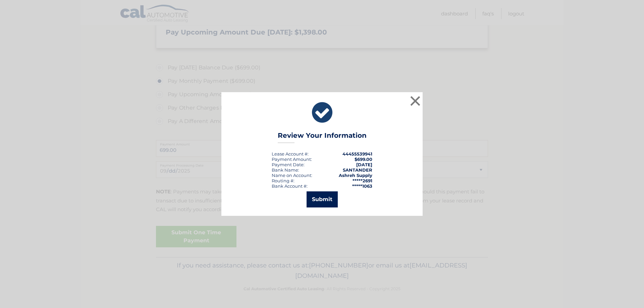  Describe the element at coordinates (285, 170) in the screenshot. I see `div: Bank Name:` at that location.